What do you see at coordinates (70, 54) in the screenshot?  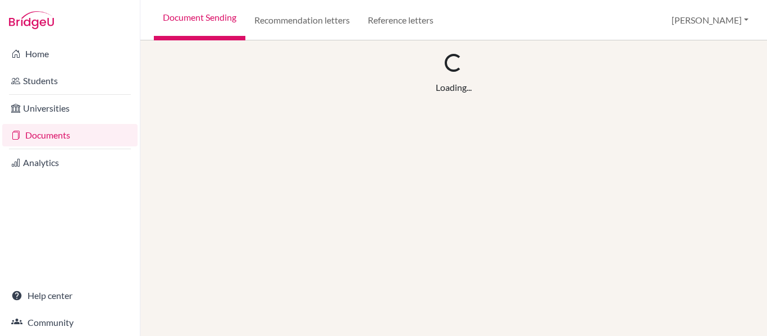 I see `a: Home` at bounding box center [70, 54].